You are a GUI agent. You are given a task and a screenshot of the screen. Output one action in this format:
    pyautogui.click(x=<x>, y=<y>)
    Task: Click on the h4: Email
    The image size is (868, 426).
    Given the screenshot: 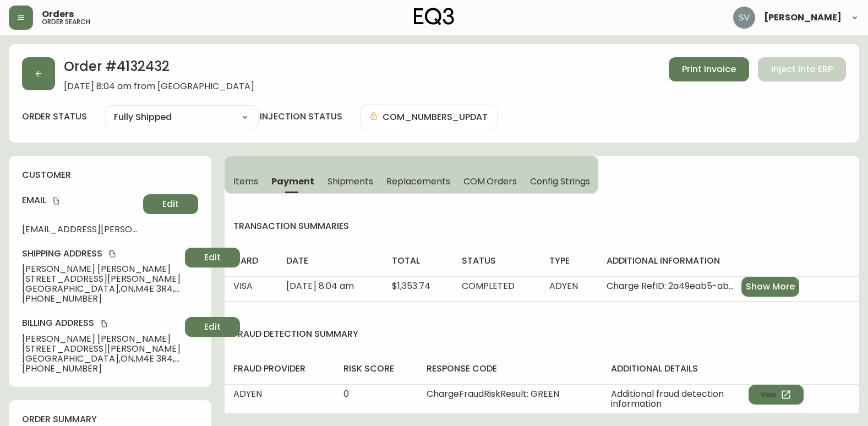 What is the action you would take?
    pyautogui.click(x=80, y=201)
    